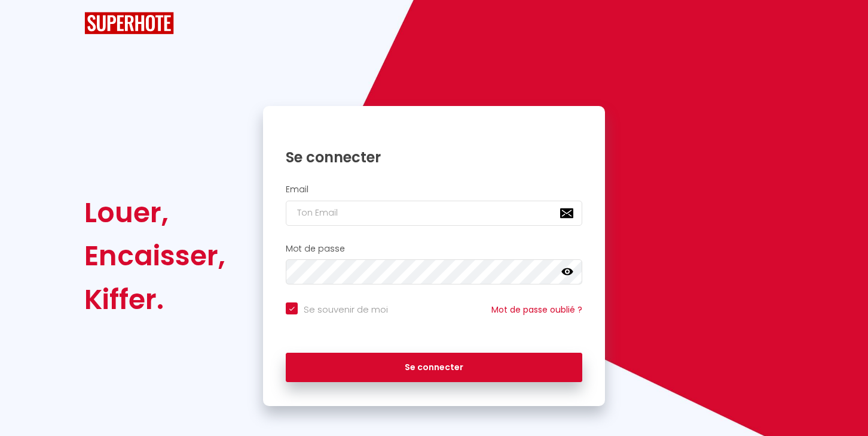  Describe the element at coordinates (434, 189) in the screenshot. I see `h2: Email` at that location.